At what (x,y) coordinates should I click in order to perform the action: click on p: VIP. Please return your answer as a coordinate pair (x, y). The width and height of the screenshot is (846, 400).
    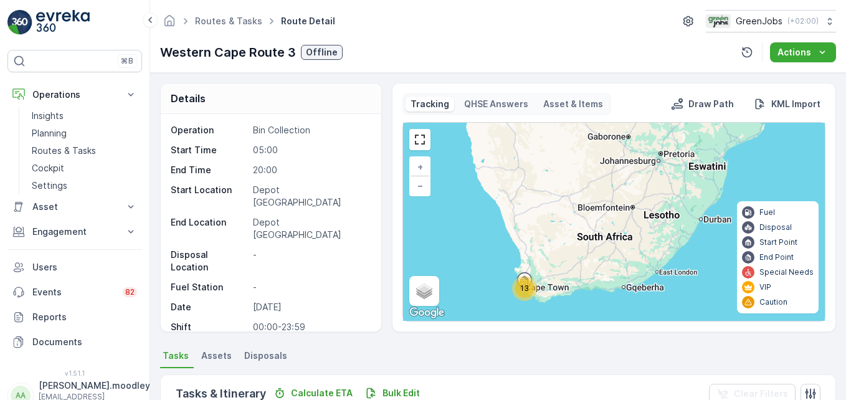
    Looking at the image, I should click on (765, 287).